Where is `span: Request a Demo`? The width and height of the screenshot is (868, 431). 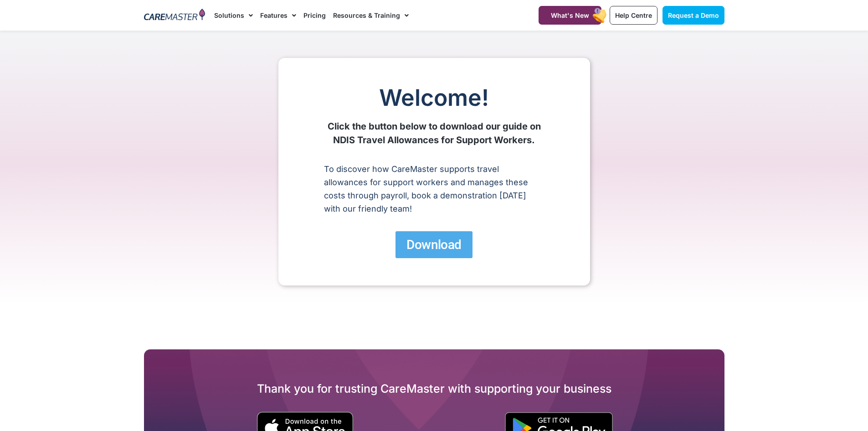
span: Request a Demo is located at coordinates (694, 15).